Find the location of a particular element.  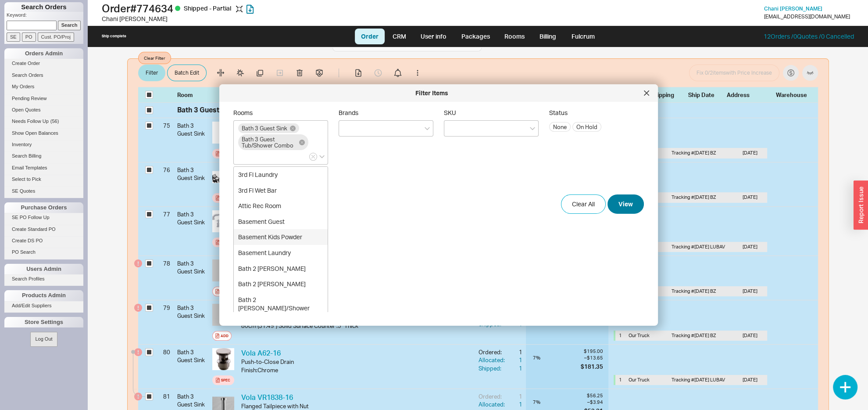

div: Allocated: is located at coordinates (492, 360).